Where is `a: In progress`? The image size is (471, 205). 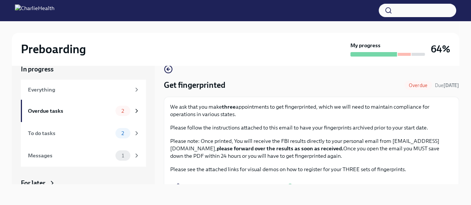 a: In progress is located at coordinates (83, 69).